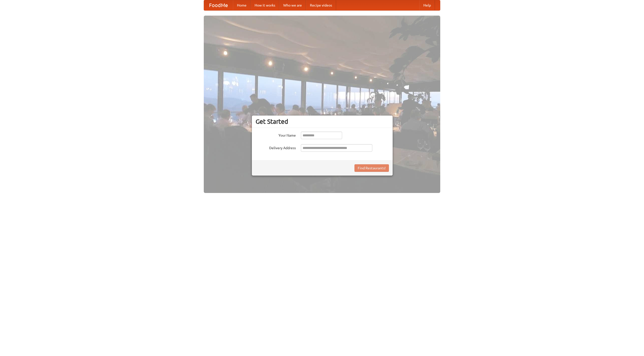  I want to click on label: Your Name, so click(276, 135).